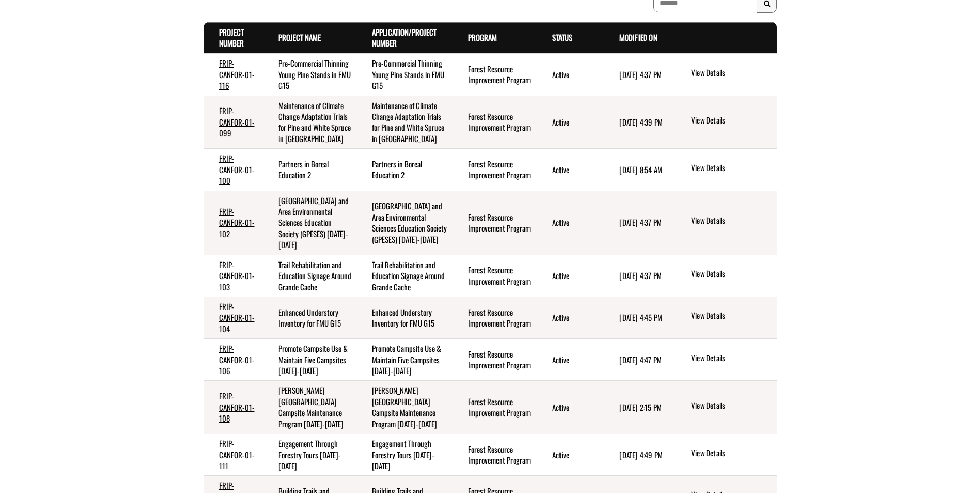  Describe the element at coordinates (233, 317) in the screenshot. I see `td: FRIP-CANFOR-01-104` at that location.